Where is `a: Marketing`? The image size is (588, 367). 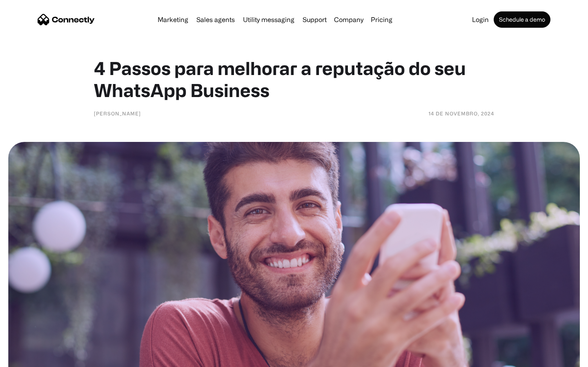
a: Marketing is located at coordinates (173, 20).